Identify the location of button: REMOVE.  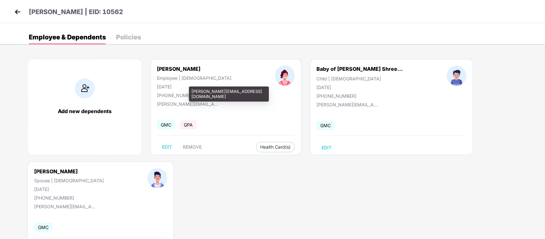
(192, 147).